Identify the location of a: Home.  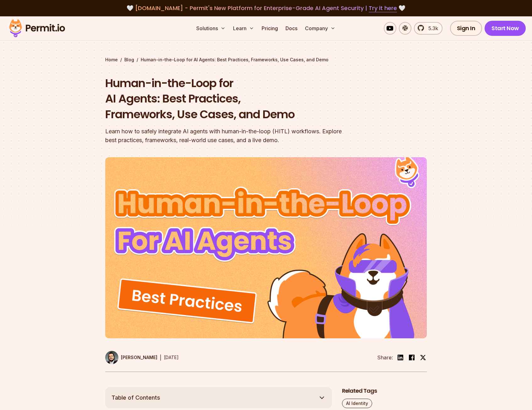
(111, 60).